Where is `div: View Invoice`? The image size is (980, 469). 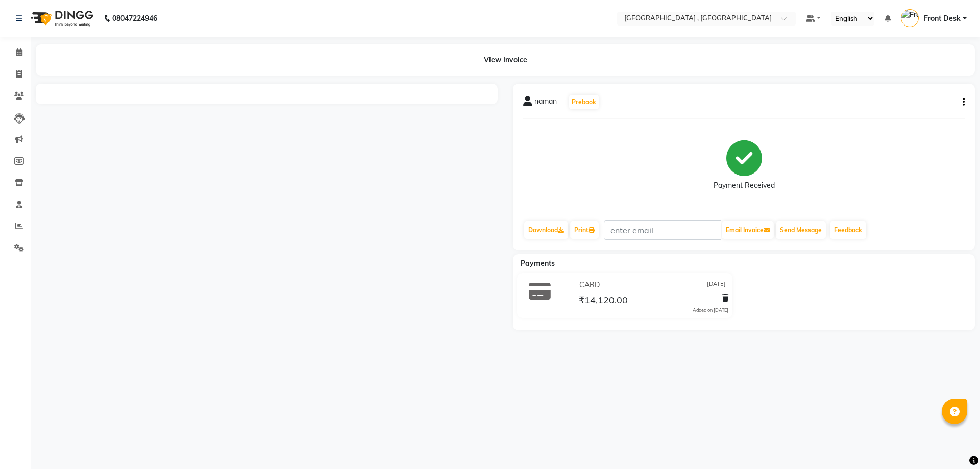
div: View Invoice is located at coordinates (505, 60).